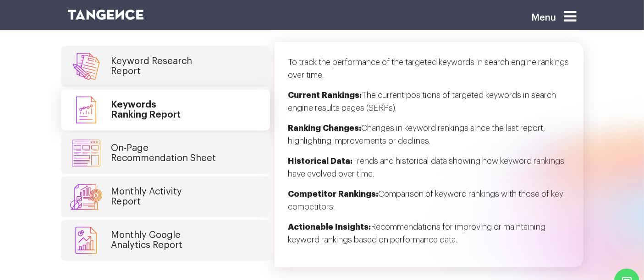  I want to click on h4: Keyword Research Report, so click(152, 66).